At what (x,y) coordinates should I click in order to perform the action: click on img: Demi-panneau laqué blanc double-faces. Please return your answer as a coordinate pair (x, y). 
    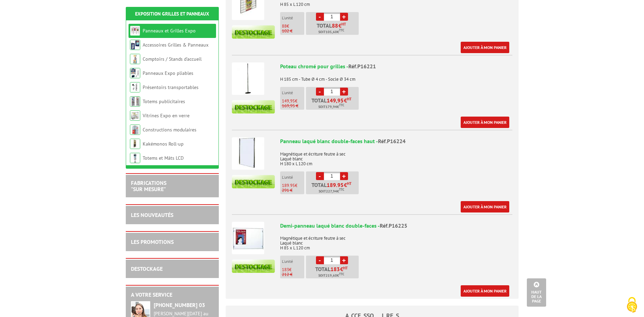
    Looking at the image, I should click on (248, 238).